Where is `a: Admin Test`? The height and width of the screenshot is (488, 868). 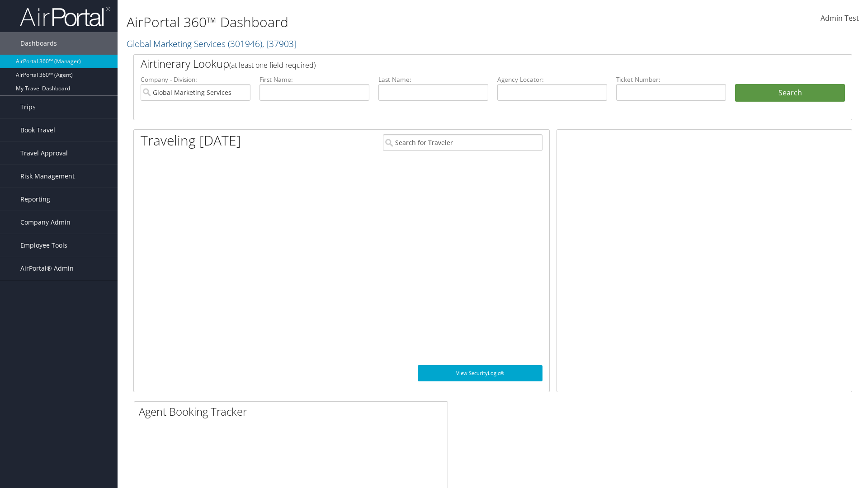
a: Admin Test is located at coordinates (839, 19).